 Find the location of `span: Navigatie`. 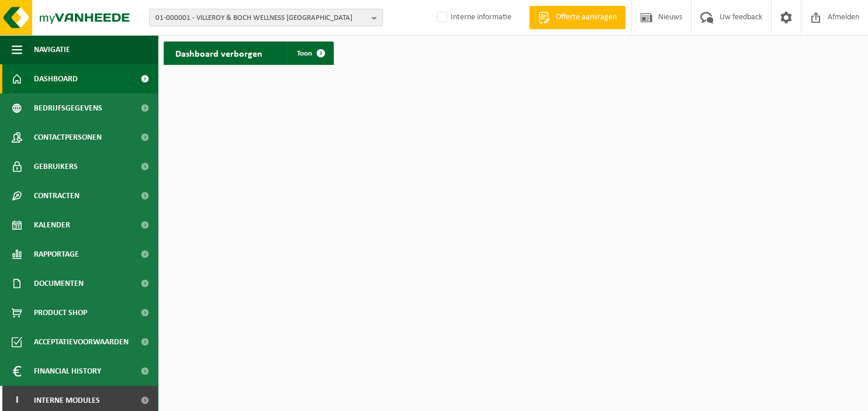

span: Navigatie is located at coordinates (52, 50).